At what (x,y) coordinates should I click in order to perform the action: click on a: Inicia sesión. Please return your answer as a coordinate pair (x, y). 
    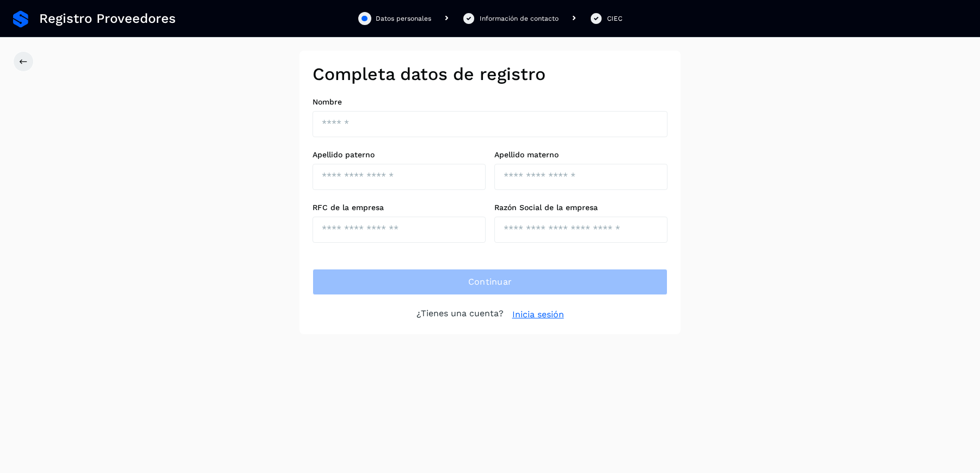
    Looking at the image, I should click on (537, 314).